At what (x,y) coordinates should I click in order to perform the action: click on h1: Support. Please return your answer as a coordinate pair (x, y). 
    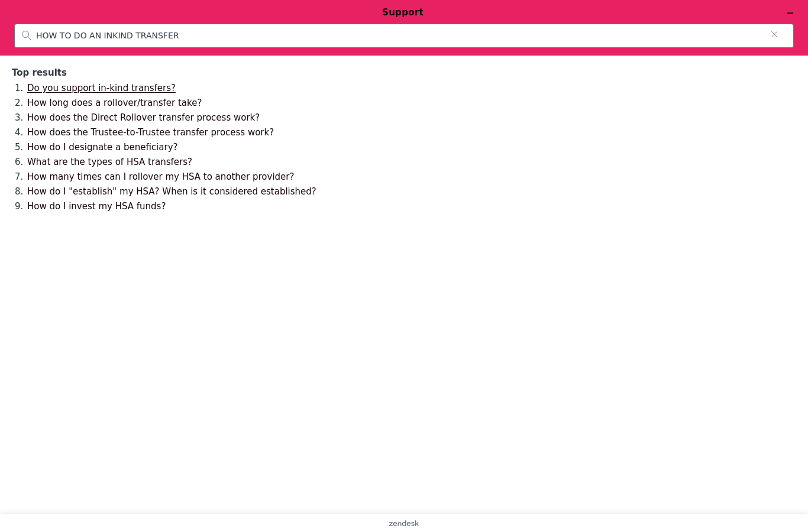
    Looking at the image, I should click on (403, 12).